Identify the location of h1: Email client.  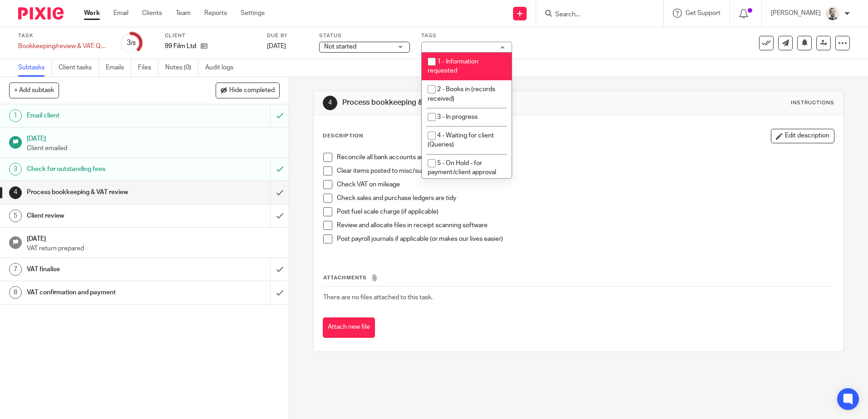
(105, 115).